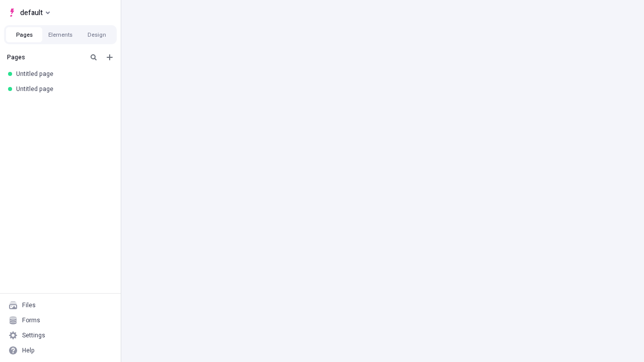 This screenshot has width=644, height=362. Describe the element at coordinates (31, 320) in the screenshot. I see `div: Forms` at that location.